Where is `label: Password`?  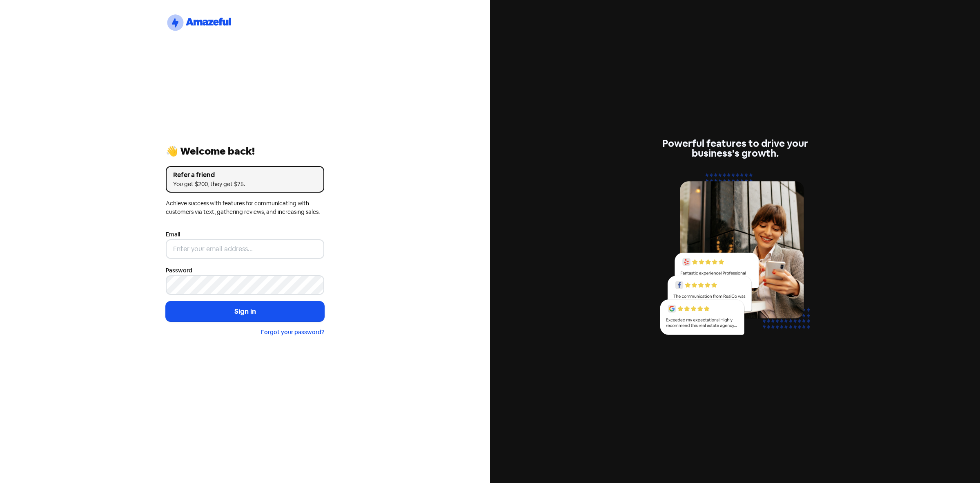 label: Password is located at coordinates (179, 270).